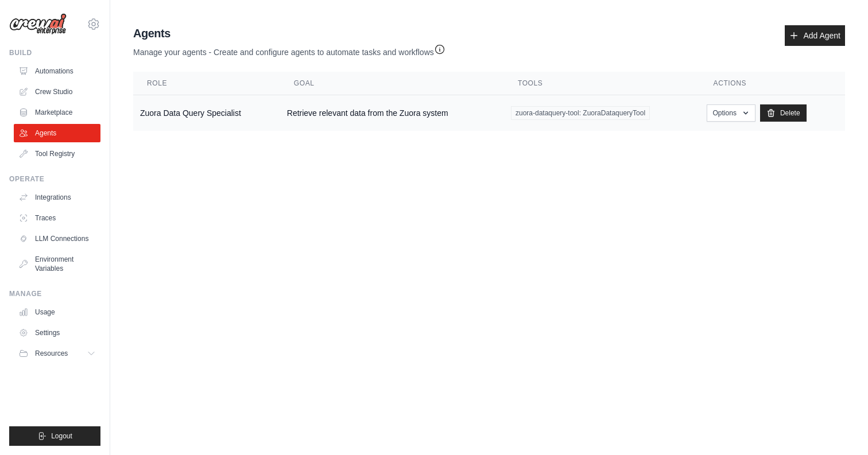 Image resolution: width=868 pixels, height=455 pixels. What do you see at coordinates (57, 354) in the screenshot?
I see `button: Resources` at bounding box center [57, 354].